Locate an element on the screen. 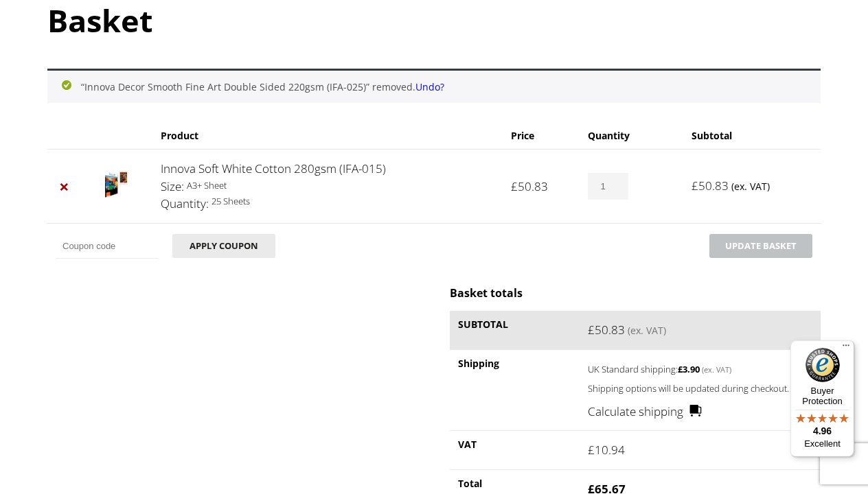 The height and width of the screenshot is (494, 868). div: “Innova Decor Smooth Fine Art Double Sided 220gsm (IFA-025)” removed. is located at coordinates (434, 85).